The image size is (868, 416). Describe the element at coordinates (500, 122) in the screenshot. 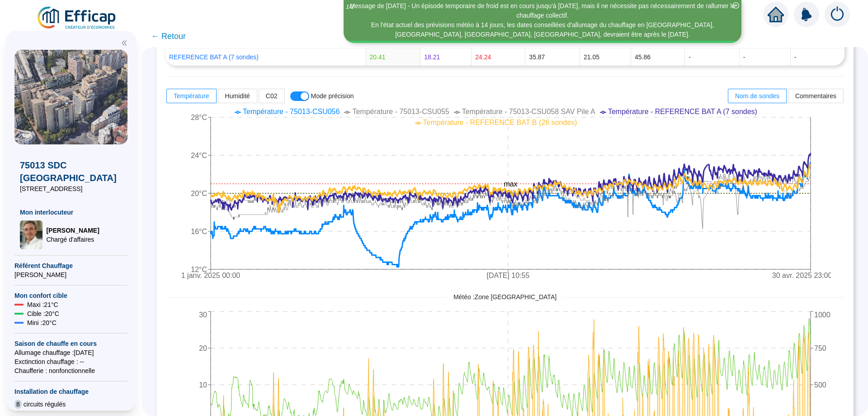

I see `span: Température - REFERENCE BAT B (26 sondes)` at that location.